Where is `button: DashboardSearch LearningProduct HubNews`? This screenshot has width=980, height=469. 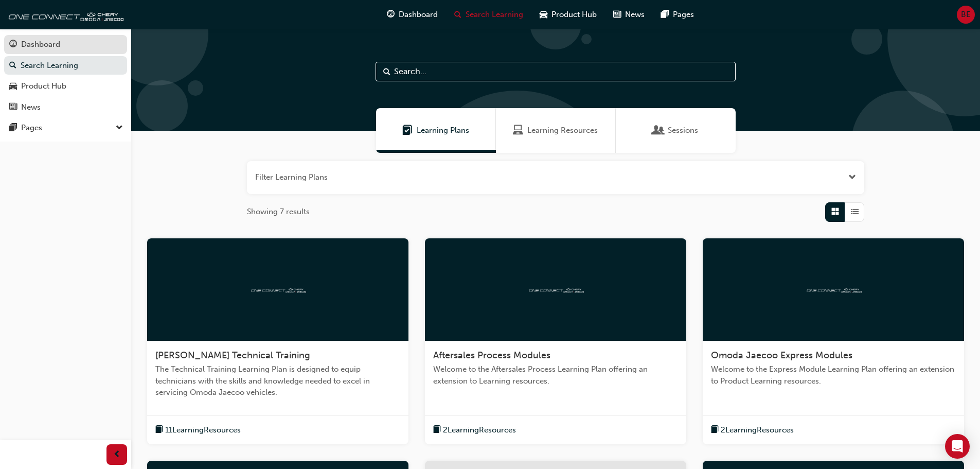
button: DashboardSearch LearningProduct HubNews is located at coordinates (65, 75).